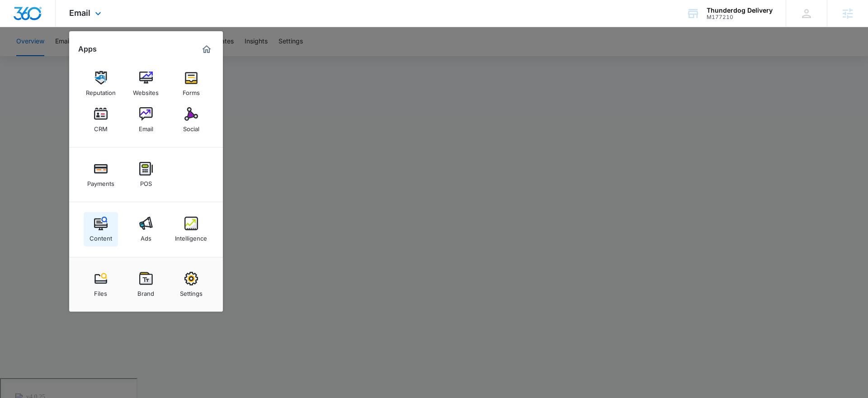 This screenshot has height=398, width=868. I want to click on div: Reputation, so click(101, 91).